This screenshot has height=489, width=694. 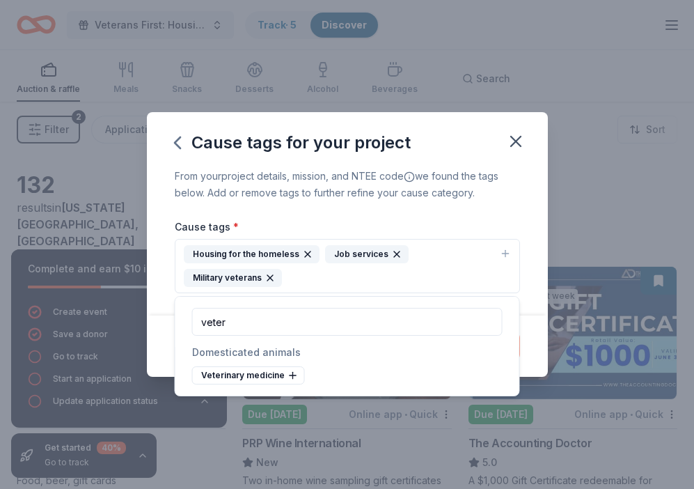 What do you see at coordinates (367, 254) in the screenshot?
I see `div: Job services` at bounding box center [367, 254].